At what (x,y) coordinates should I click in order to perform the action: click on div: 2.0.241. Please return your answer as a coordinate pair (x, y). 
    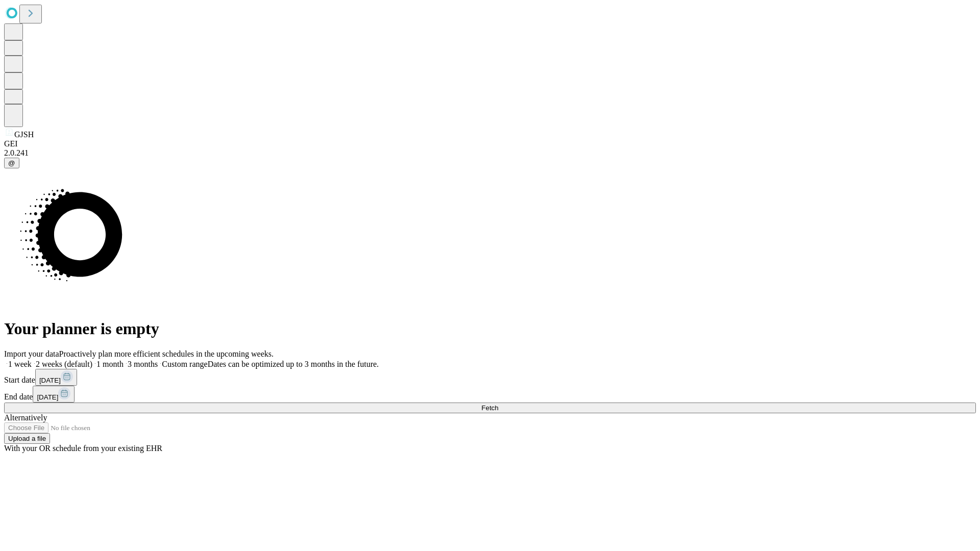
    Looking at the image, I should click on (490, 153).